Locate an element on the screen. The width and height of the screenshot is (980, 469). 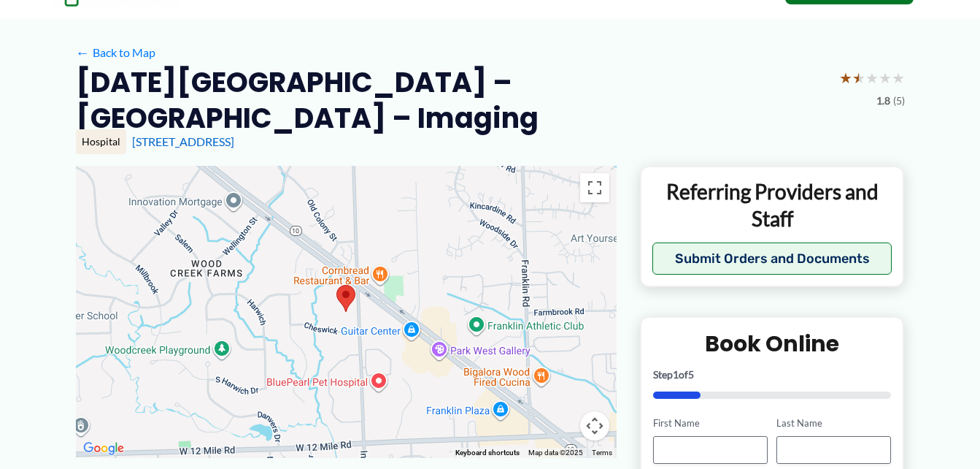
label: Last Name is located at coordinates (833, 423).